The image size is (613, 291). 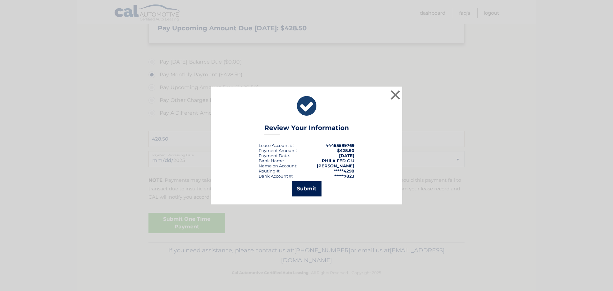 What do you see at coordinates (278, 150) in the screenshot?
I see `div: Payment Amount:` at bounding box center [278, 150].